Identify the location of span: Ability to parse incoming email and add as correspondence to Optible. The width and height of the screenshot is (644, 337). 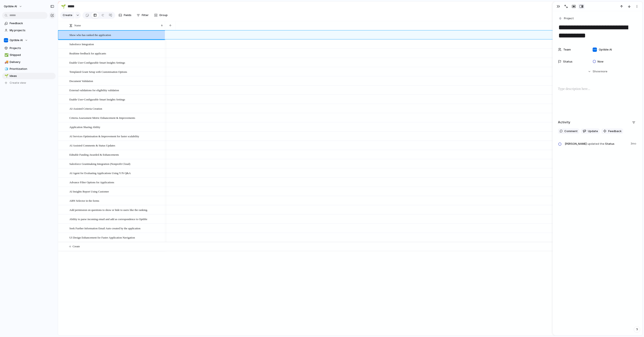
(108, 219).